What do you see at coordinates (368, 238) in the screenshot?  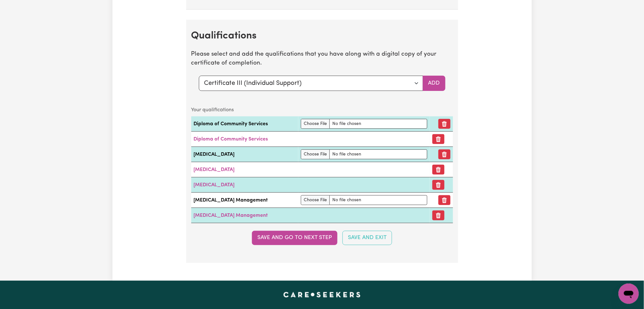 I see `button: Save and Exit` at bounding box center [368, 238].